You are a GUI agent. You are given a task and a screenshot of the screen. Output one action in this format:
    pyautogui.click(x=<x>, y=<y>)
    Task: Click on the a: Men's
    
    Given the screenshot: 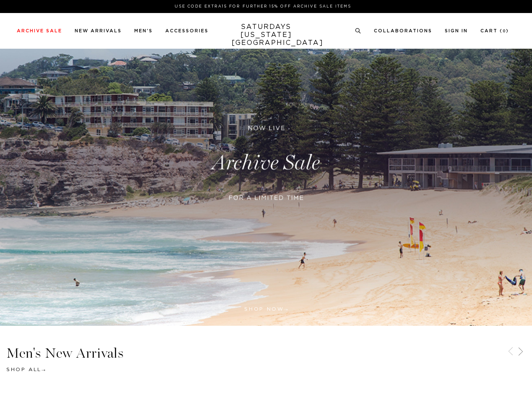 What is the action you would take?
    pyautogui.click(x=143, y=31)
    